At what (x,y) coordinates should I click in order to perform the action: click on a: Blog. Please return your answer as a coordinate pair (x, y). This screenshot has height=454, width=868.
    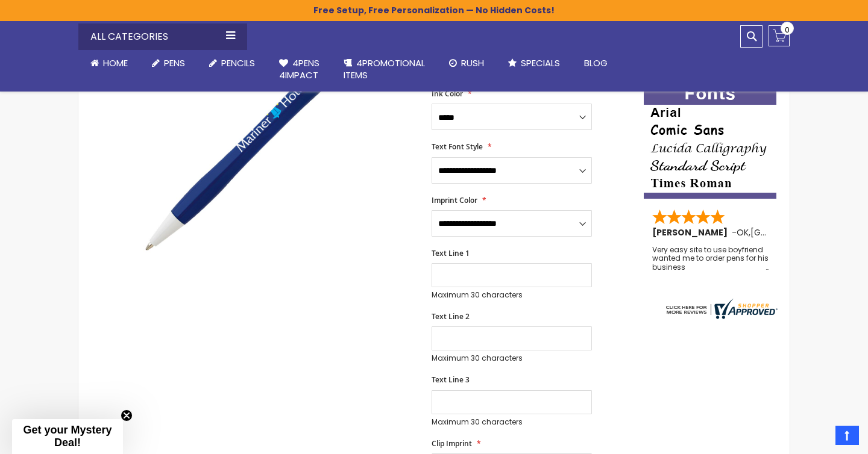
    Looking at the image, I should click on (596, 63).